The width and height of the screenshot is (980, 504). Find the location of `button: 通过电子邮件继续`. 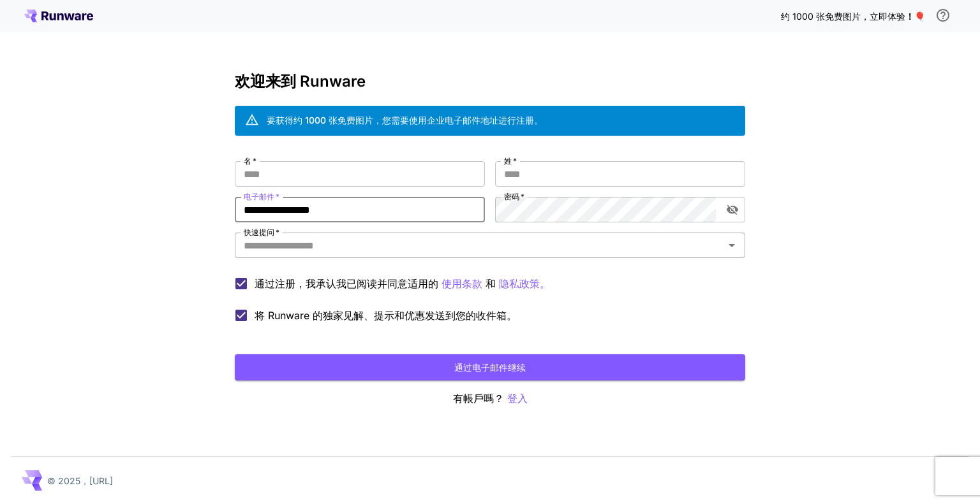

button: 通过电子邮件继续 is located at coordinates (490, 367).